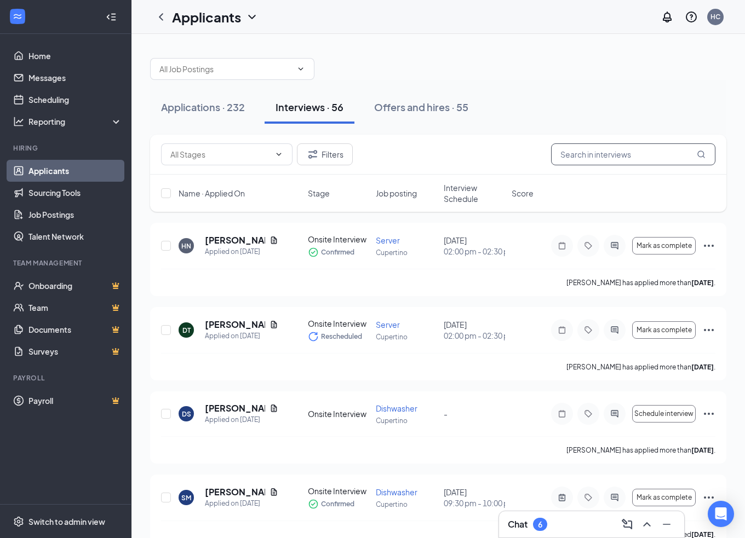 The image size is (745, 538). I want to click on a: SurveysCrown, so click(75, 352).